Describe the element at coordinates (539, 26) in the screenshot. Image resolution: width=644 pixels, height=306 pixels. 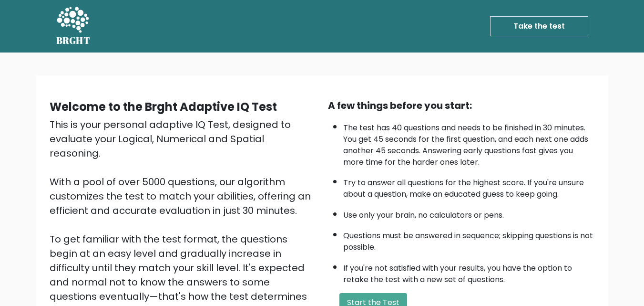
I see `a: Take the test` at that location.